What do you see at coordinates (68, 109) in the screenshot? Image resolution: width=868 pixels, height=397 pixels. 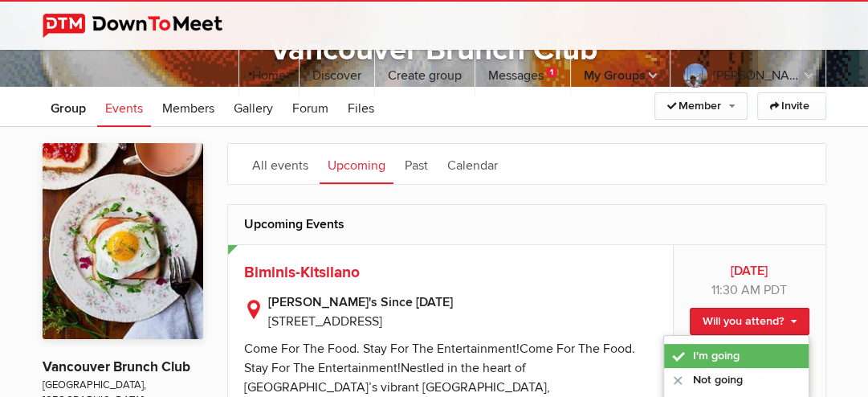 I see `span: Group` at bounding box center [68, 109].